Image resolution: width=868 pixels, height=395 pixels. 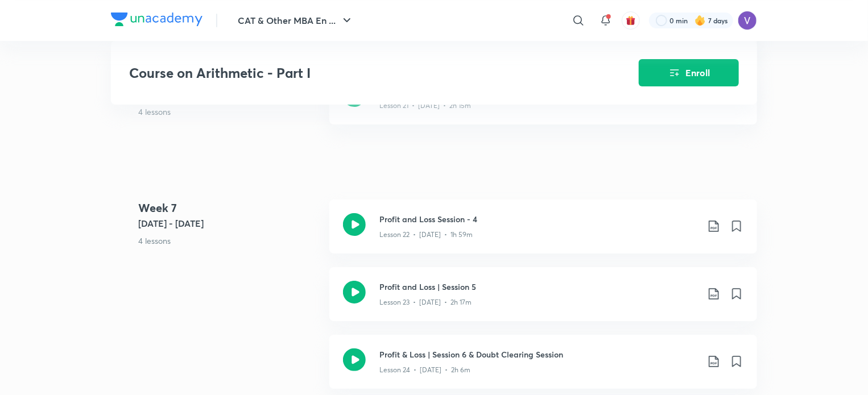 I want to click on button: avatar, so click(x=630, y=20).